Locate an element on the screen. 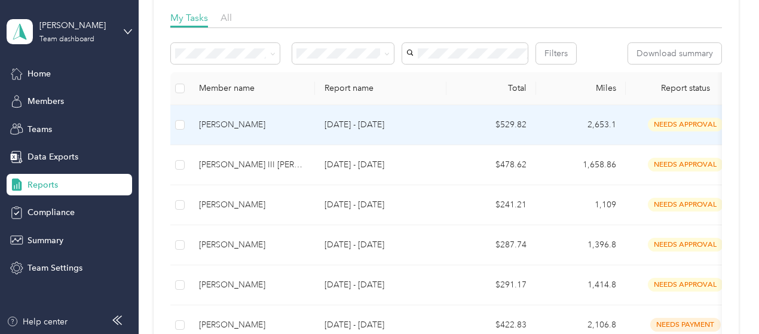 Image resolution: width=759 pixels, height=334 pixels. th: Member name is located at coordinates (252, 88).